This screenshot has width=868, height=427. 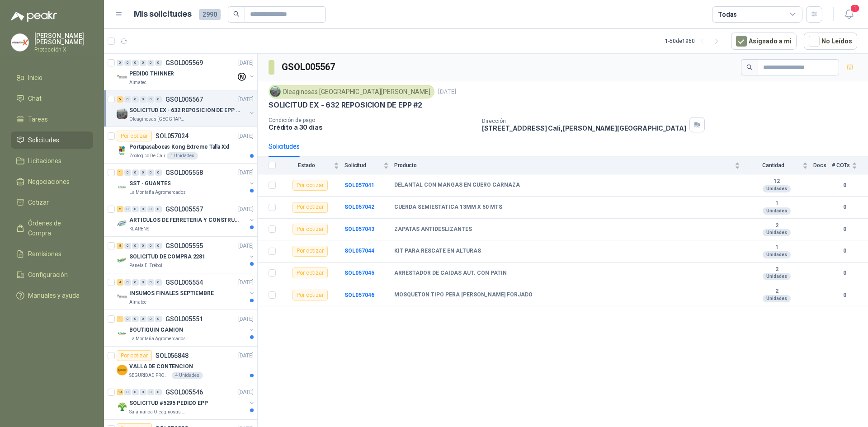 What do you see at coordinates (120, 173) in the screenshot?
I see `div: 1` at bounding box center [120, 173].